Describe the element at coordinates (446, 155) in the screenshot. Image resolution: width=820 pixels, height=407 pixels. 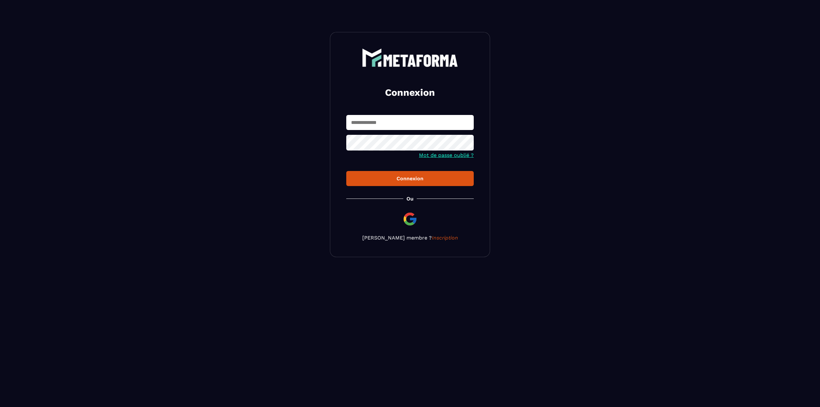
I see `a: Mot de passe oublié ?` at that location.